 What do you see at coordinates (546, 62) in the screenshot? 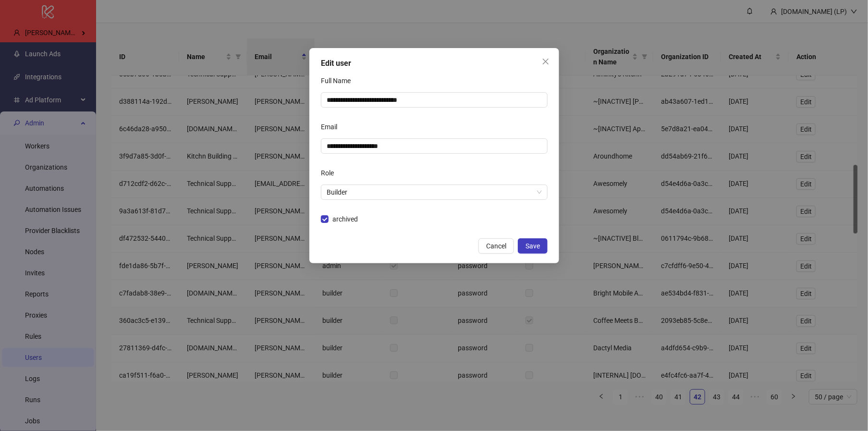
I see `button: Close` at bounding box center [546, 62].